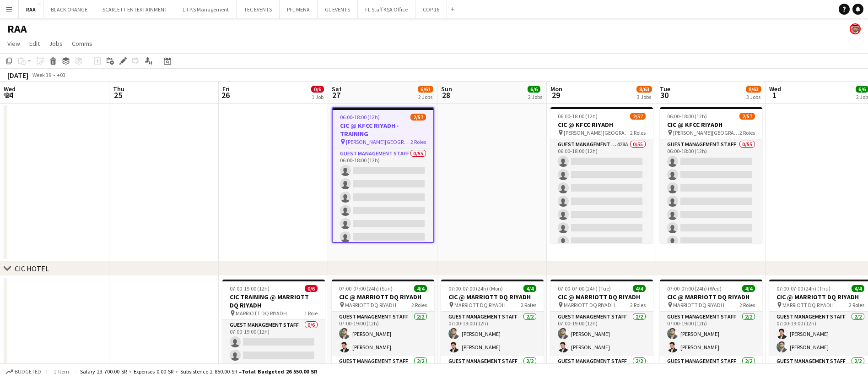 This screenshot has height=379, width=868. What do you see at coordinates (17, 29) in the screenshot?
I see `h1: RAA` at bounding box center [17, 29].